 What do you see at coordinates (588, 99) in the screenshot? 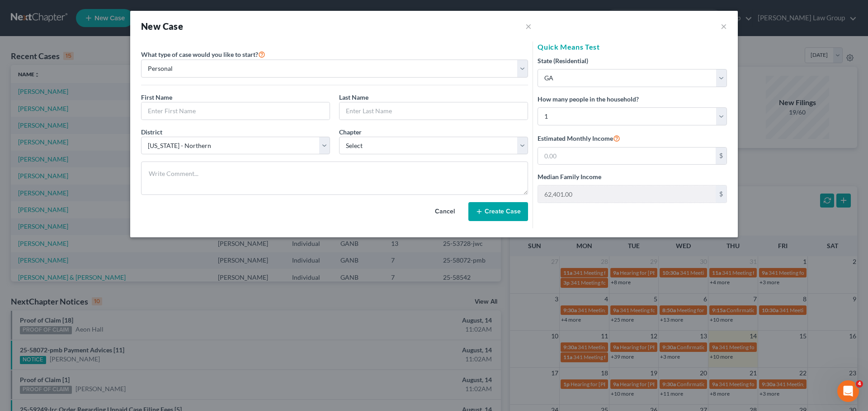
I see `label: How many people in the household?` at bounding box center [588, 99].